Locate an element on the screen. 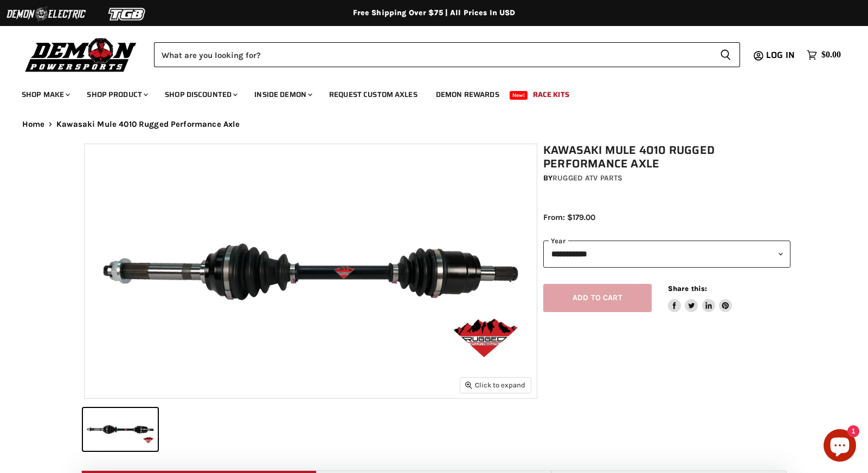  a: Inside Demon is located at coordinates (282, 95).